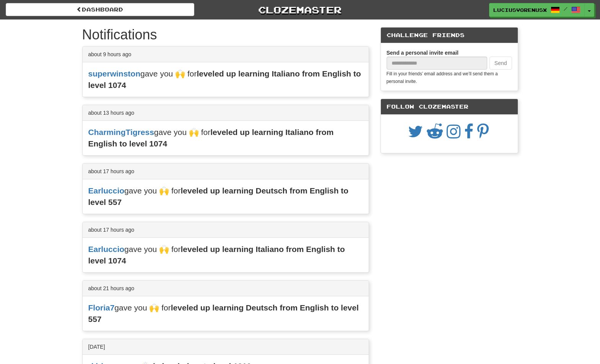  Describe the element at coordinates (450, 35) in the screenshot. I see `div: Challenge Friends` at that location.